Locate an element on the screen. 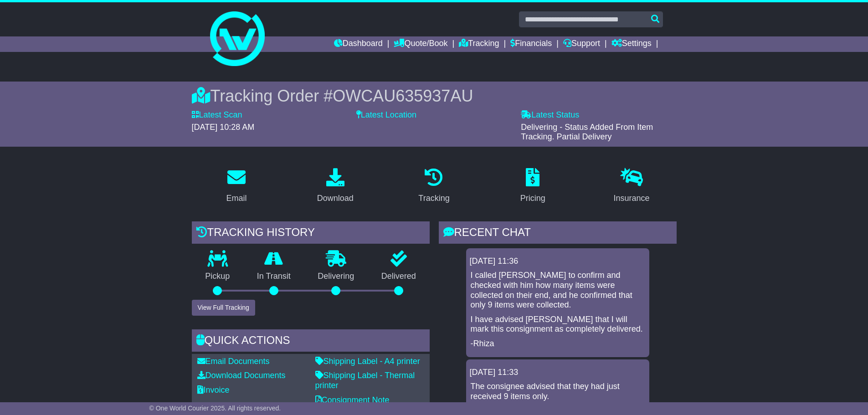 This screenshot has height=415, width=868. a: Download Documents is located at coordinates (242, 376).